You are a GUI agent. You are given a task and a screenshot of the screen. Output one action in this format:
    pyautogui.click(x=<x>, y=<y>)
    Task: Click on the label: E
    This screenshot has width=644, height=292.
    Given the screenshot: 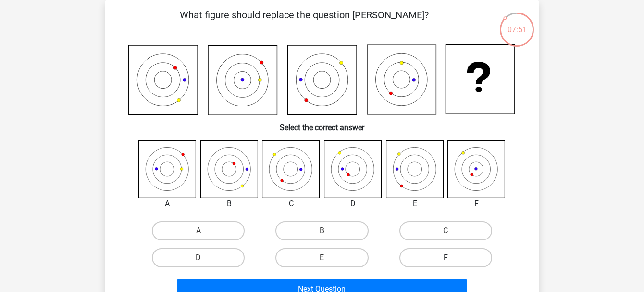 What is the action you would take?
    pyautogui.click(x=322, y=258)
    